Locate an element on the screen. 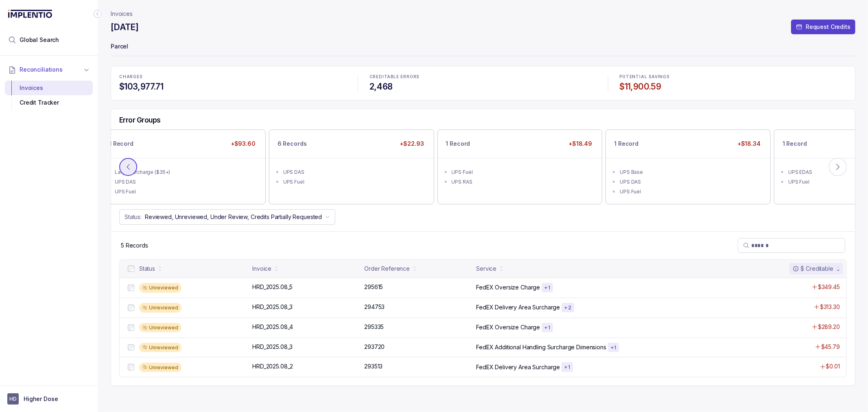  p: Higher Dose is located at coordinates (41, 399).